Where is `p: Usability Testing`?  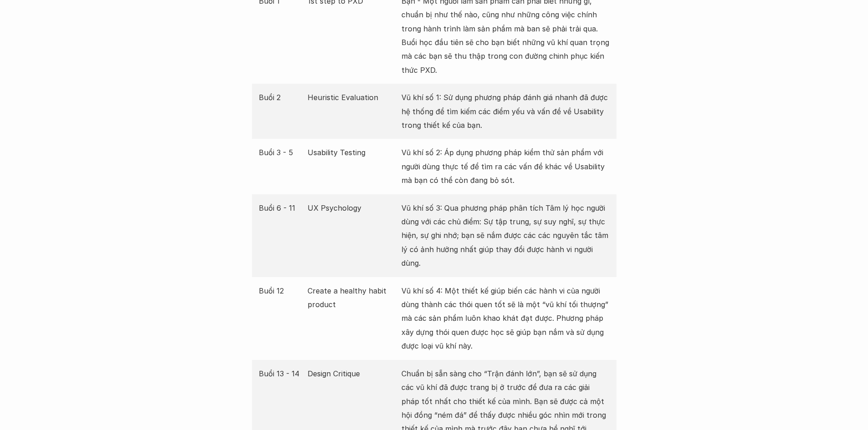 p: Usability Testing is located at coordinates (352, 153).